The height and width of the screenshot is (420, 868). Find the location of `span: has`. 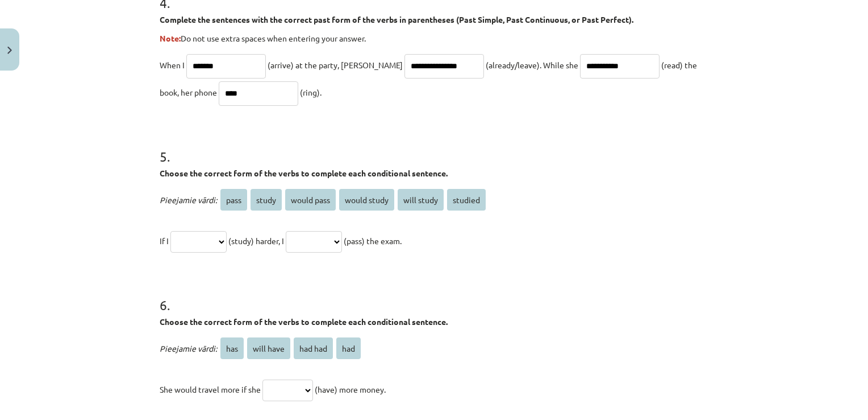

span: has is located at coordinates (232, 348).